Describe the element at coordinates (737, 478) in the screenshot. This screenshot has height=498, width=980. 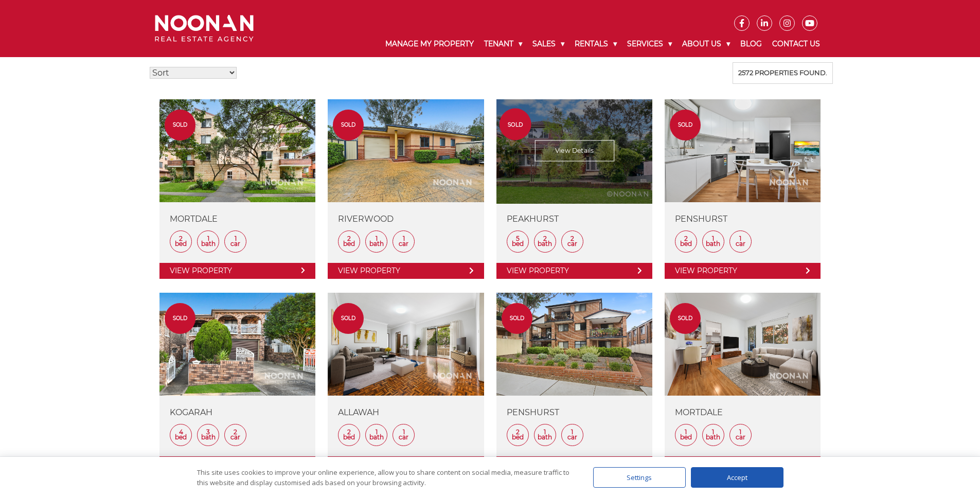
I see `div: Accept` at that location.